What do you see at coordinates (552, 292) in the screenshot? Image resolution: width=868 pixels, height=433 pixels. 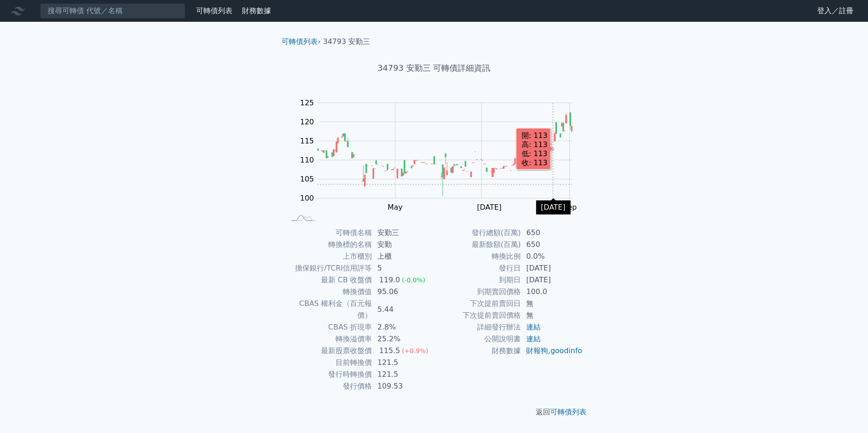 I see `td: 100.0` at bounding box center [552, 292].